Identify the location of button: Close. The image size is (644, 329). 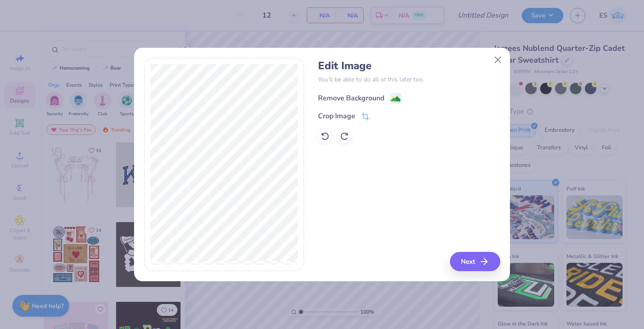
(498, 60).